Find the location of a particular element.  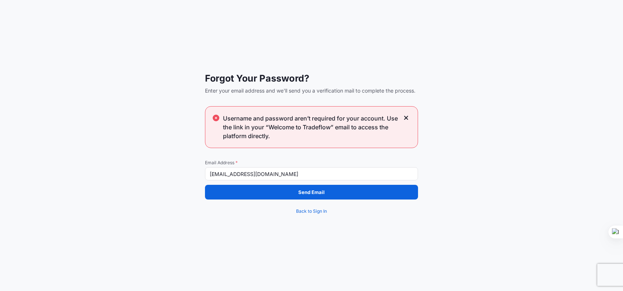

span: Back to Sign In is located at coordinates (311, 211).